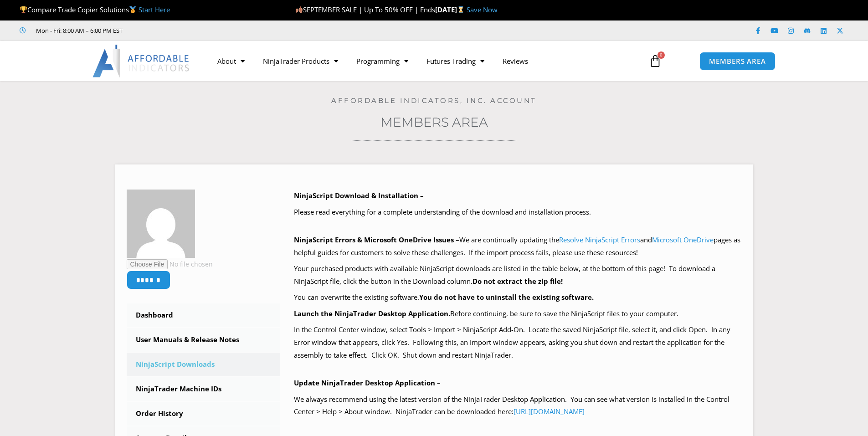  I want to click on p: In the Control Center window, select Tools > Import > NinjaScript Add-On. Locate the saved NinjaS..., so click(518, 343).